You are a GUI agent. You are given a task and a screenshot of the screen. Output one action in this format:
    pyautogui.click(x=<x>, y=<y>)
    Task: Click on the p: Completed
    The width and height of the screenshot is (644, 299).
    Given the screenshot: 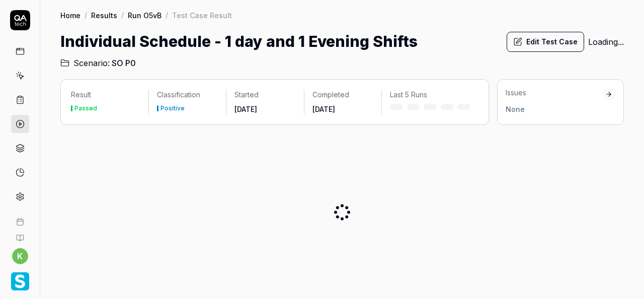 What is the action you would take?
    pyautogui.click(x=342, y=95)
    